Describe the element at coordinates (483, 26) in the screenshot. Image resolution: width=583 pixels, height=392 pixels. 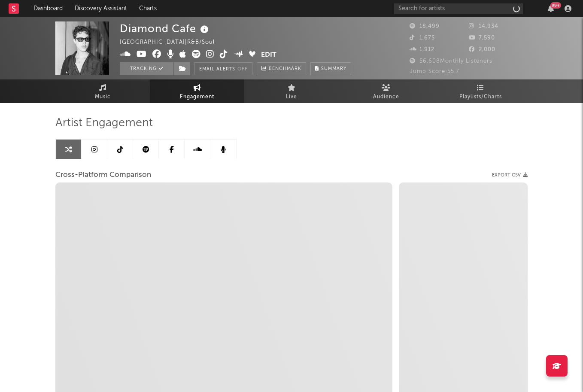
I see `span: 14,934` at that location.